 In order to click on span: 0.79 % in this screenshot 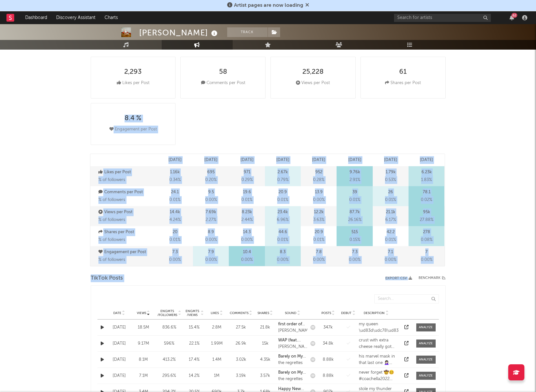, I will do `click(283, 180)`.